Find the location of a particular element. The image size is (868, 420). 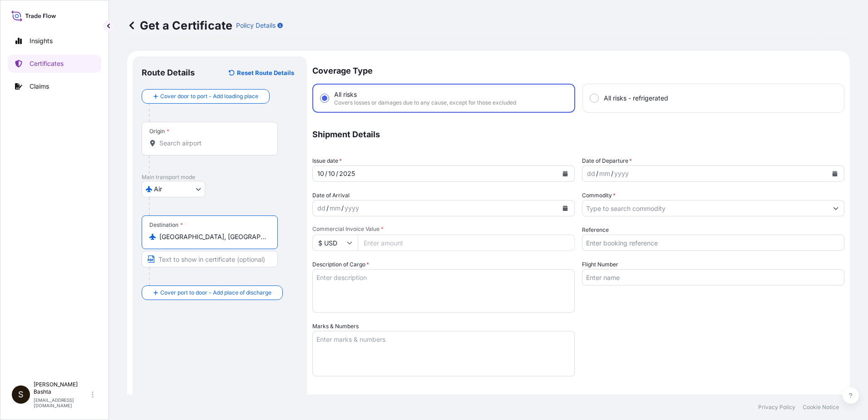

p: Reset Route Details is located at coordinates (266, 73).